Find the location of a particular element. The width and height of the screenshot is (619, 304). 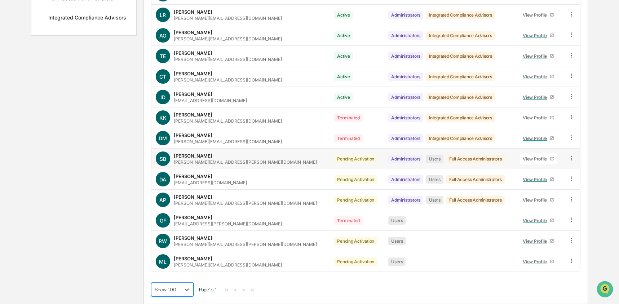

span: AO is located at coordinates (163, 35).